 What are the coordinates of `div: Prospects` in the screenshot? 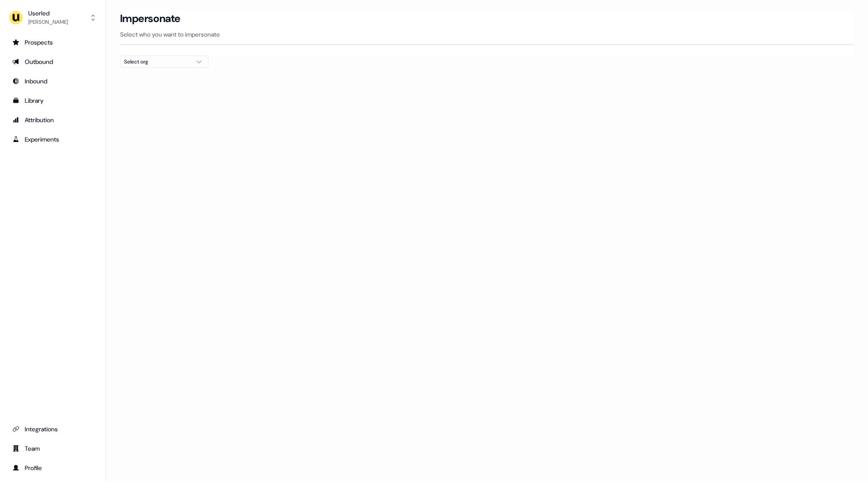 It's located at (53, 42).